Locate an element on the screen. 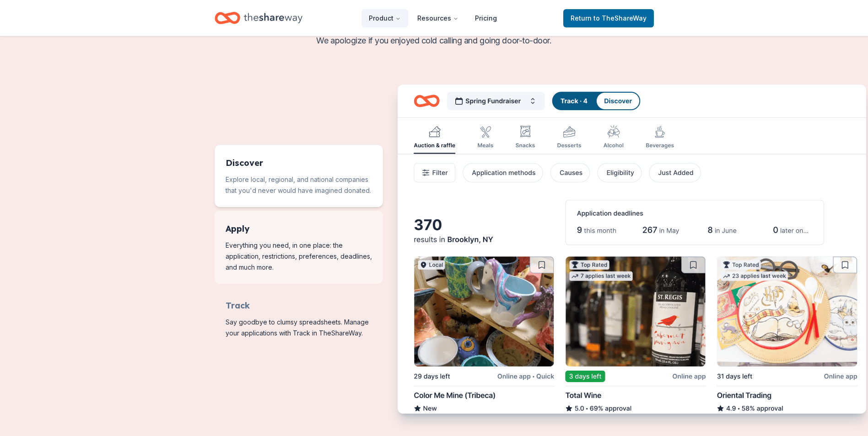 This screenshot has width=868, height=436. a: Pricing is located at coordinates (486, 18).